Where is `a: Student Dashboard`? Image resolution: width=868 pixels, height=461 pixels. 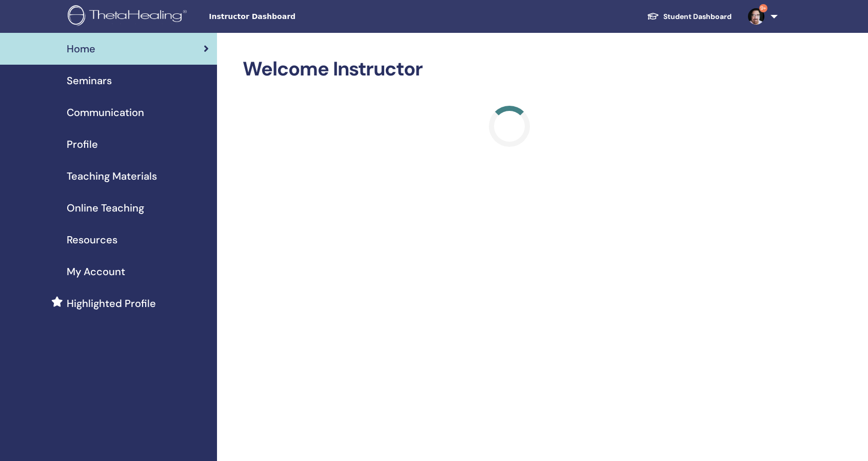 a: Student Dashboard is located at coordinates (689, 16).